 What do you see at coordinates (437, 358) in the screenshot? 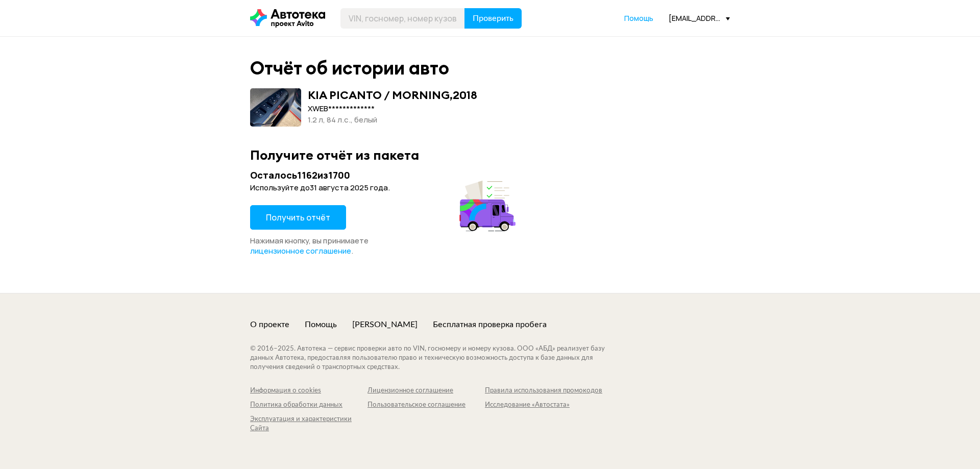
I see `div: © 2016– 2025 . Автотека — сервис проверки авто по VIN, госномеру и номеру кузова. ООО «АБД» реали...` at bounding box center [437, 358].